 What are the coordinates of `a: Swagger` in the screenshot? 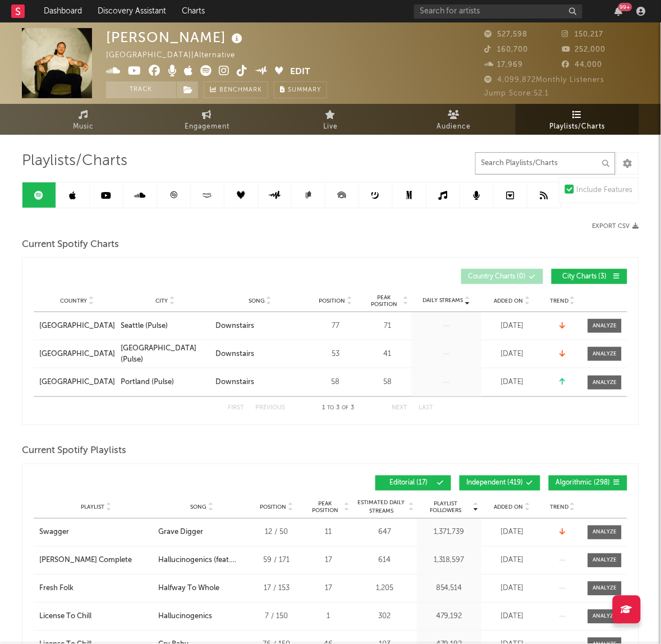 It's located at (96, 533).